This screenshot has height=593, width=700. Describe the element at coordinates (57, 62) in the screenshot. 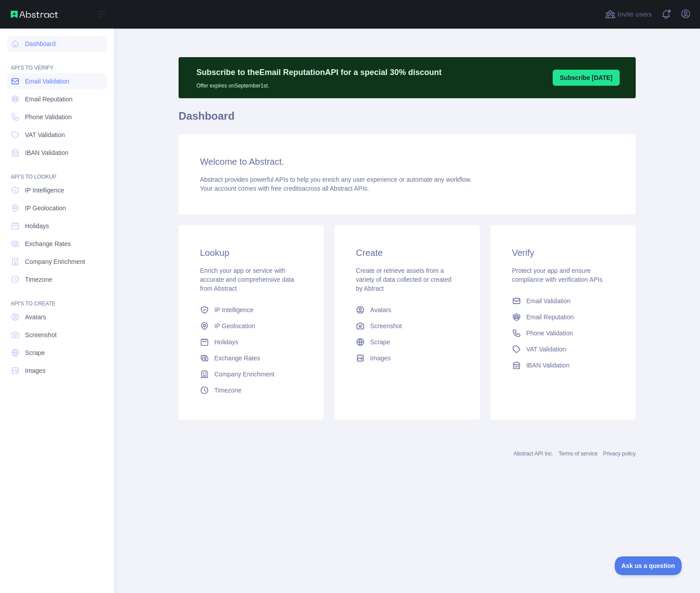

I see `div: API'S TO VERIFY` at that location.